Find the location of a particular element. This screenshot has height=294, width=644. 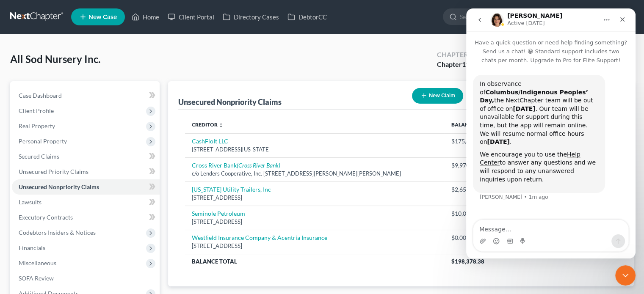

div: We encourage you to use the to answer any questions and we will respond to any unanswered inquiri... is located at coordinates (73, 159).